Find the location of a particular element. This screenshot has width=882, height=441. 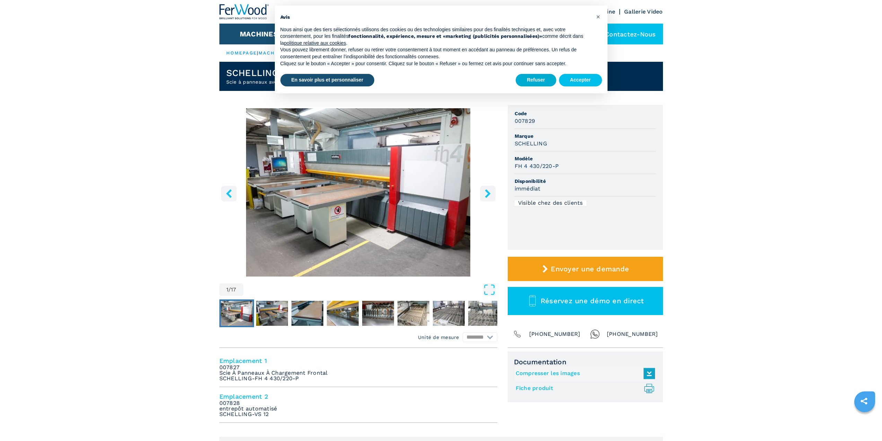

button: Go to Slide 7 is located at coordinates (449, 313).